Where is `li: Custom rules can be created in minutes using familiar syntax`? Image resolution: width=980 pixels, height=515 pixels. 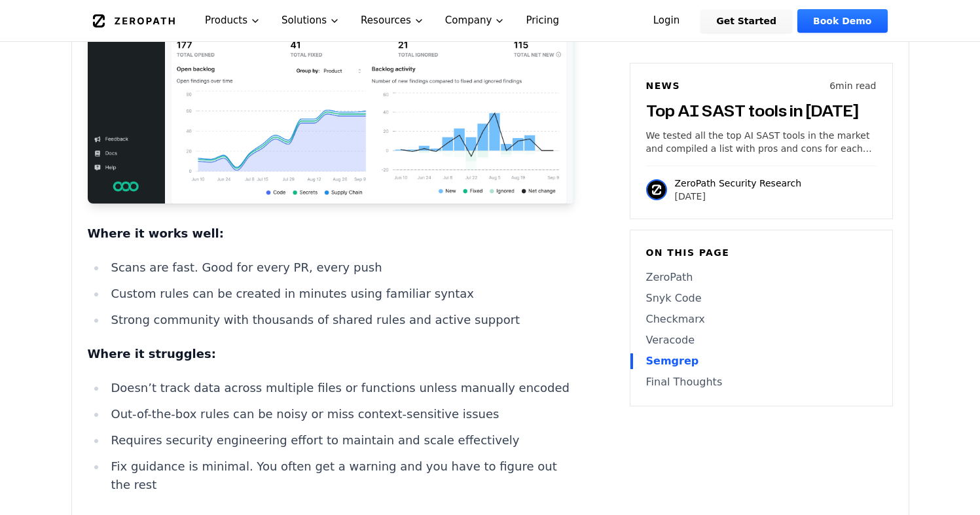 li: Custom rules can be created in minutes using familiar syntax is located at coordinates (340, 294).